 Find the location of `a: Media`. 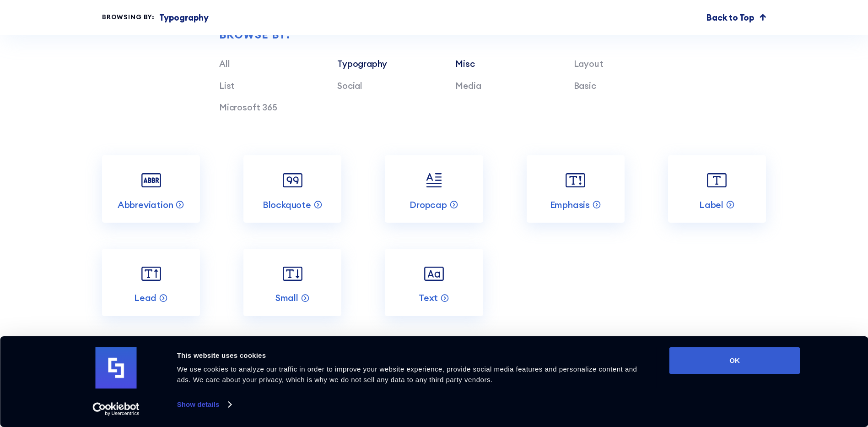

a: Media is located at coordinates (468, 85).